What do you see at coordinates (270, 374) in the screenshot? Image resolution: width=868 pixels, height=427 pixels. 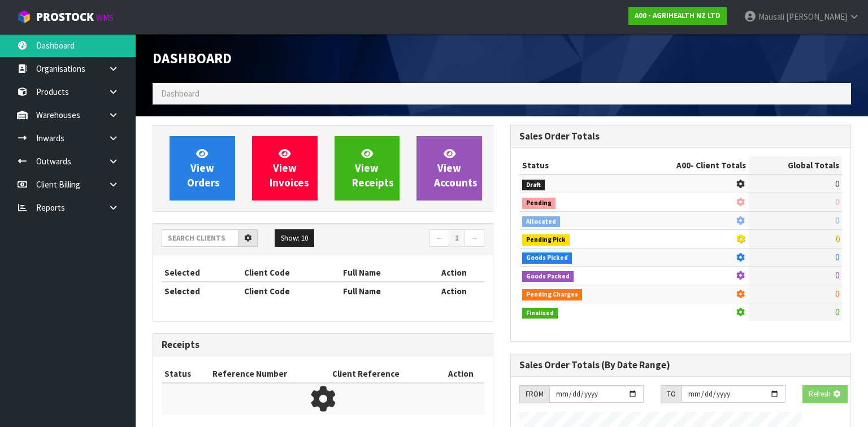 I see `th: Reference Number` at bounding box center [270, 374].